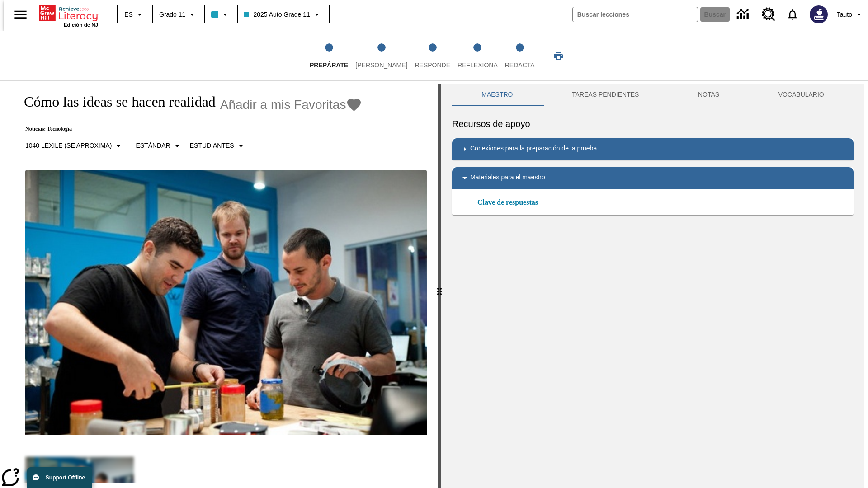 The image size is (868, 488). I want to click on div: reading, so click(221, 284).